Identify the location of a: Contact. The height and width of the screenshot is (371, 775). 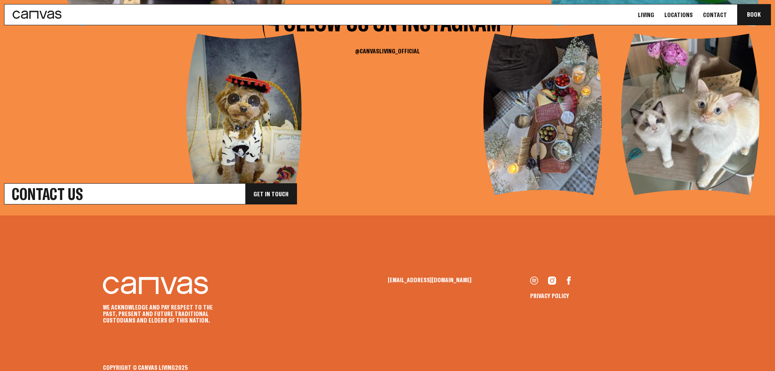
(715, 15).